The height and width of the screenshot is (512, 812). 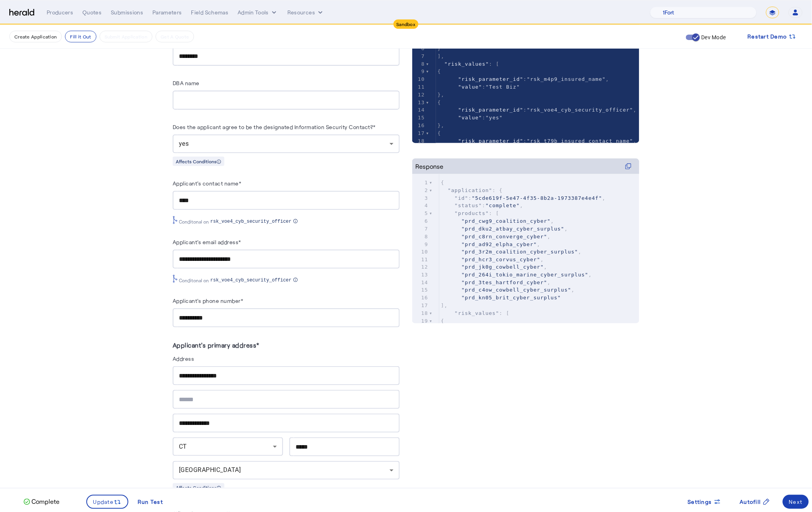 I want to click on button: Fill it Out, so click(x=81, y=37).